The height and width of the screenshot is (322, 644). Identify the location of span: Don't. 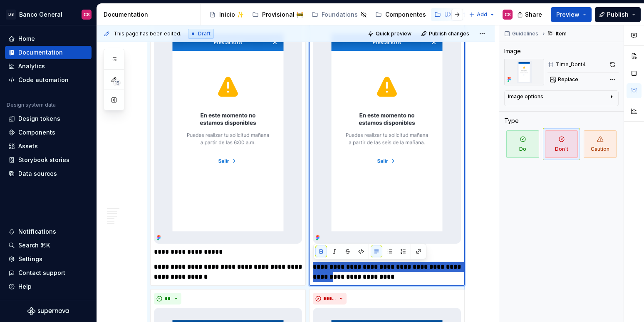
(561, 144).